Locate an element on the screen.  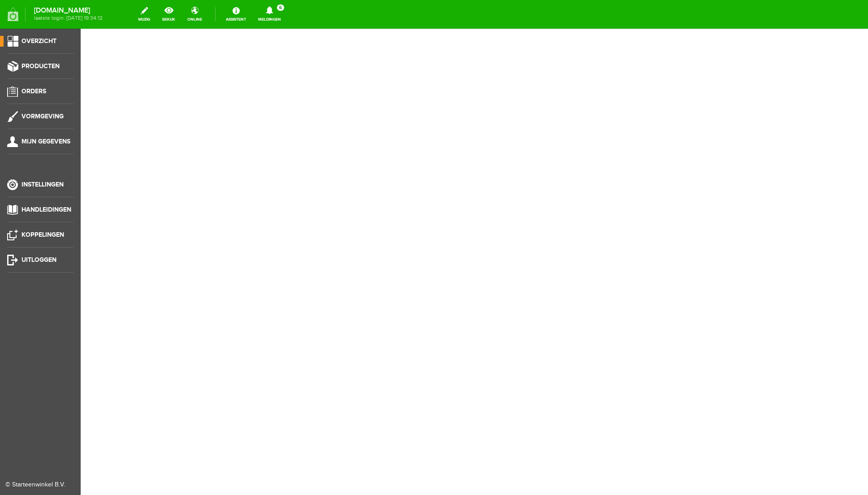
span: Handleidingen is located at coordinates (46, 209).